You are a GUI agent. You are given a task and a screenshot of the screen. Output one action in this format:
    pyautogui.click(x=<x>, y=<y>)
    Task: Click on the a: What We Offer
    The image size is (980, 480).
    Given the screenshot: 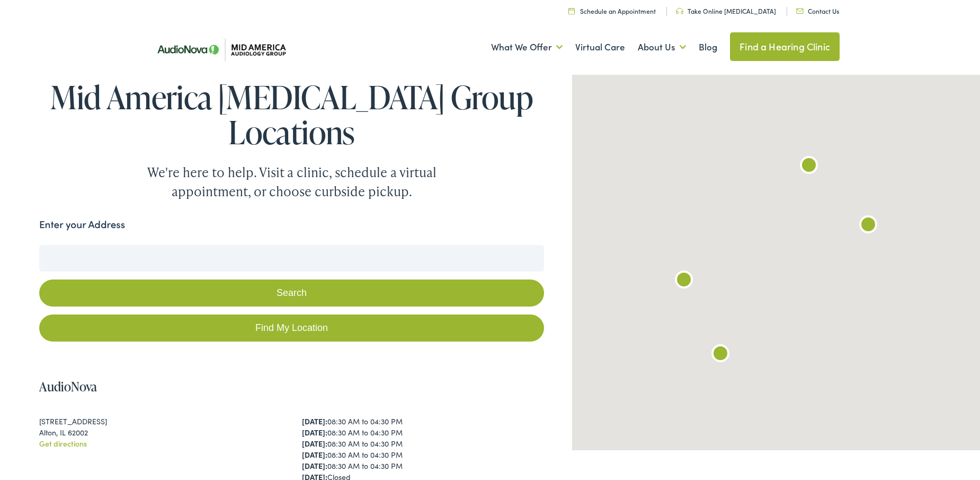 What is the action you would take?
    pyautogui.click(x=526, y=48)
    